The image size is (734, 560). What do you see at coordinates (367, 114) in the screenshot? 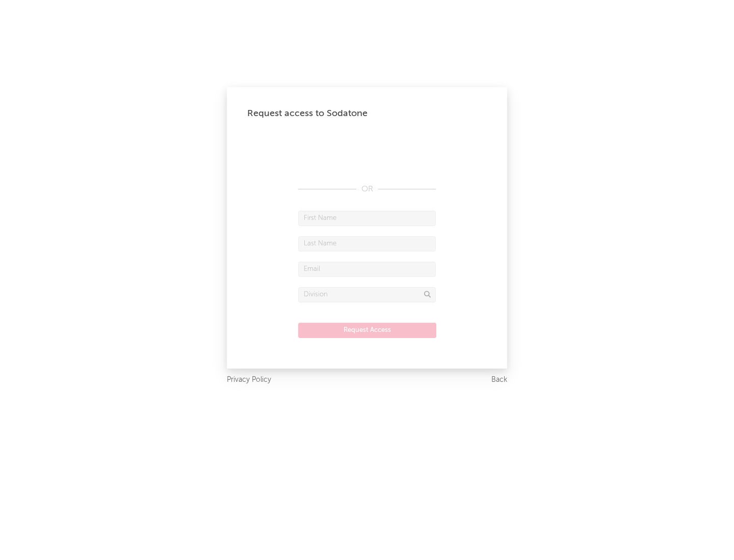
I see `div: Request access to Sodatone` at bounding box center [367, 114].